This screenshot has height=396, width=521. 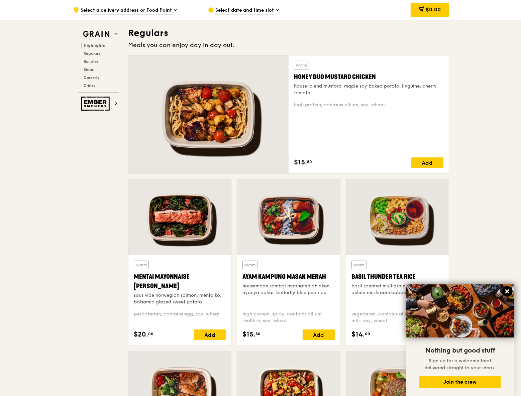 What do you see at coordinates (288, 33) in the screenshot?
I see `h3: Regulars` at bounding box center [288, 33].